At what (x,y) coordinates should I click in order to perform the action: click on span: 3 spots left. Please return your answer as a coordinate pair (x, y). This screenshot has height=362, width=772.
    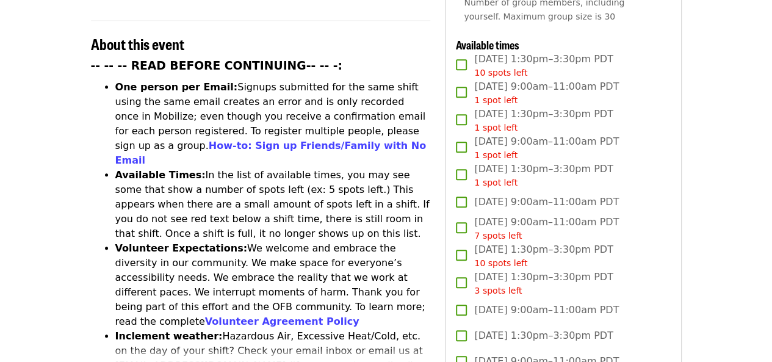
    Looking at the image, I should click on (498, 290).